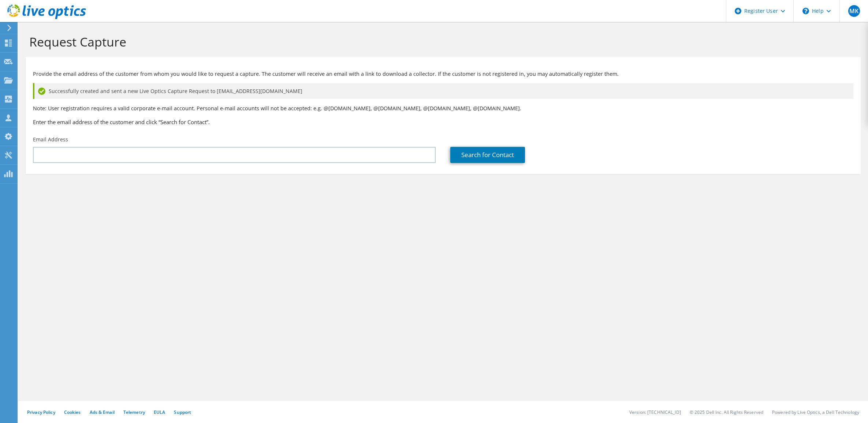  Describe the element at coordinates (159, 412) in the screenshot. I see `a: EULA` at that location.